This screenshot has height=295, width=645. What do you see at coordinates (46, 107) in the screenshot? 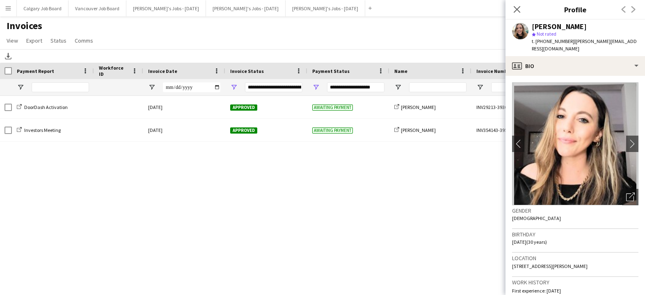
I see `span: DoorDash Activation` at bounding box center [46, 107].